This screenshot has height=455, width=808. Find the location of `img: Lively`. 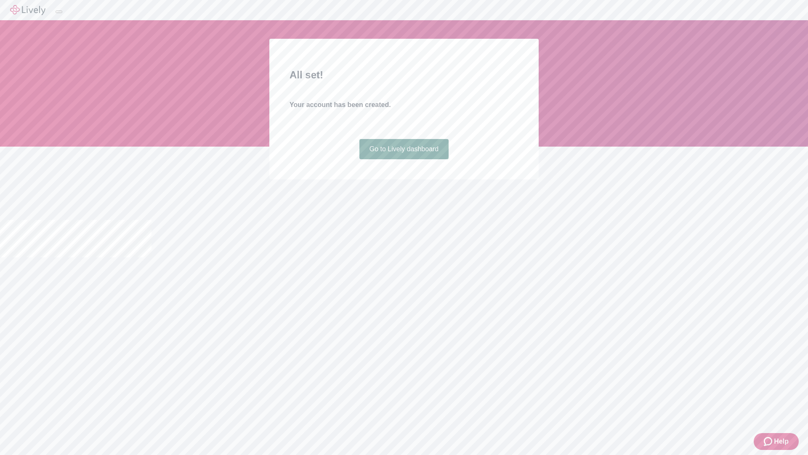

img: Lively is located at coordinates (28, 10).